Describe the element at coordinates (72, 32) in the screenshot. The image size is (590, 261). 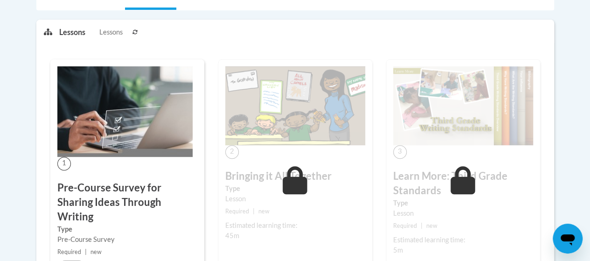
I see `p: Lessons` at that location.